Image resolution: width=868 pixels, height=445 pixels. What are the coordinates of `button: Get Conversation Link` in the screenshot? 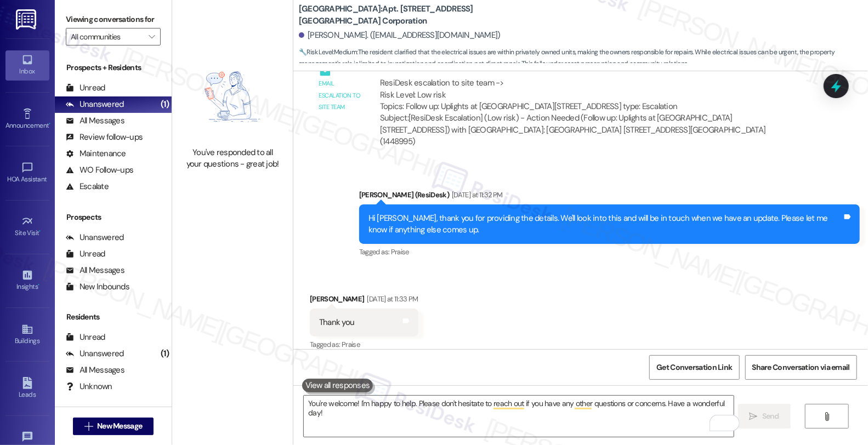 It's located at (694, 368).